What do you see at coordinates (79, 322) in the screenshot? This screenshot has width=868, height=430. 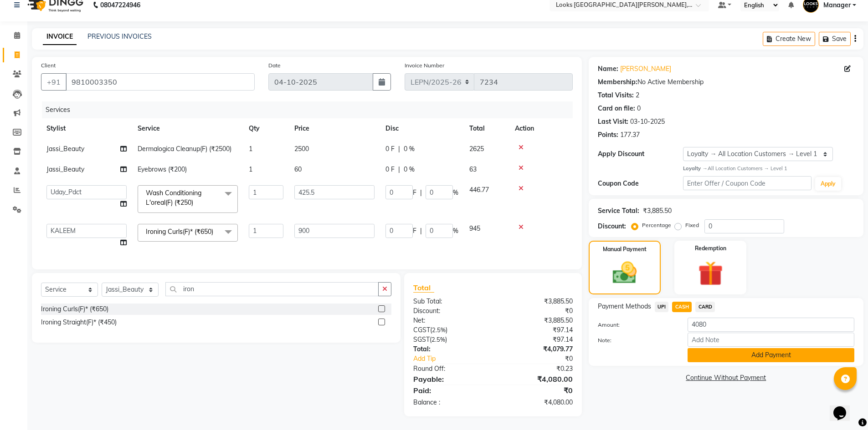 I see `div: Ironing Straight(F)* (₹450)` at bounding box center [79, 322].